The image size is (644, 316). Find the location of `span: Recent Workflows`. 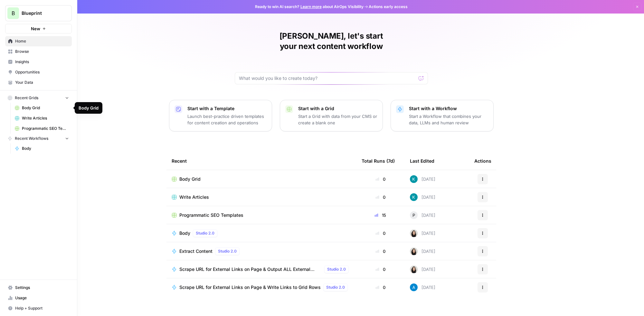

span: Recent Workflows is located at coordinates (32, 138).